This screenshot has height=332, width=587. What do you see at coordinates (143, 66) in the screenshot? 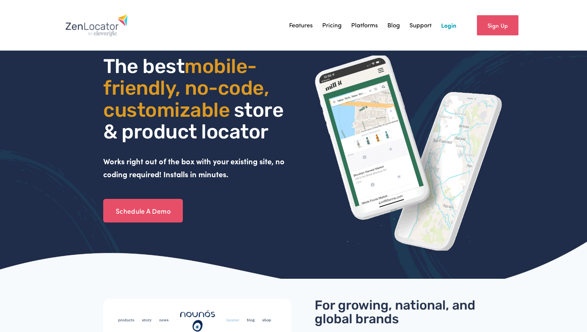
I see `span: The best` at bounding box center [143, 66].